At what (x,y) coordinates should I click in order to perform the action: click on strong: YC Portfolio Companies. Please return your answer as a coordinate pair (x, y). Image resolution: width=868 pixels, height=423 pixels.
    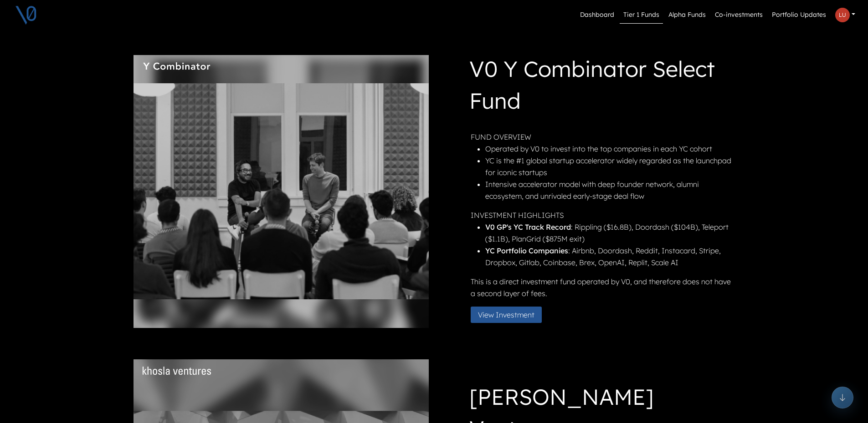
    Looking at the image, I should click on (527, 251).